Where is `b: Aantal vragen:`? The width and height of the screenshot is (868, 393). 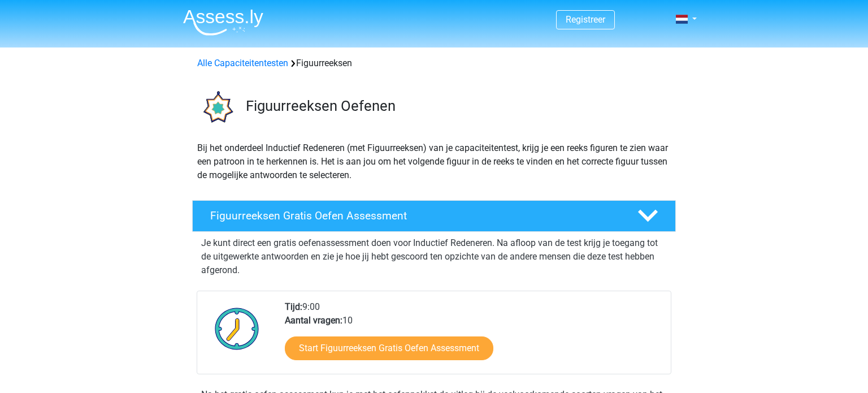 b: Aantal vragen: is located at coordinates (314, 320).